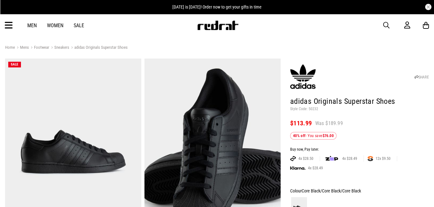 The image size is (434, 207). I want to click on img: adidas, so click(303, 77).